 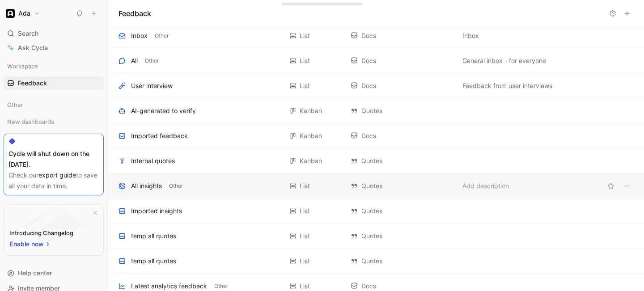 What do you see at coordinates (376, 161) in the screenshot?
I see `div: Internal quotesKanban QuotesView actions` at bounding box center [376, 161].